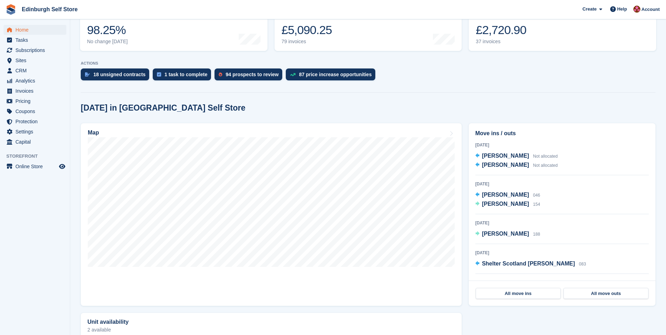  I want to click on span: Help, so click(623, 9).